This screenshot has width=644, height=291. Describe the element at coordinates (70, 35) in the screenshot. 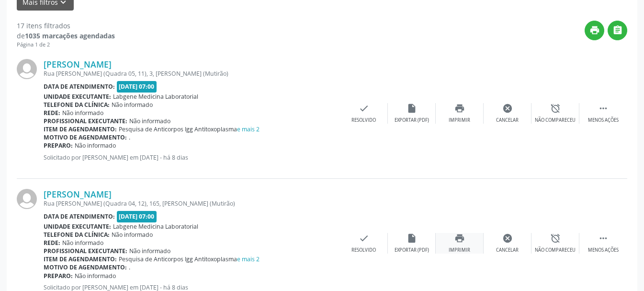

I see `strong: 1035 marcações agendadas` at that location.